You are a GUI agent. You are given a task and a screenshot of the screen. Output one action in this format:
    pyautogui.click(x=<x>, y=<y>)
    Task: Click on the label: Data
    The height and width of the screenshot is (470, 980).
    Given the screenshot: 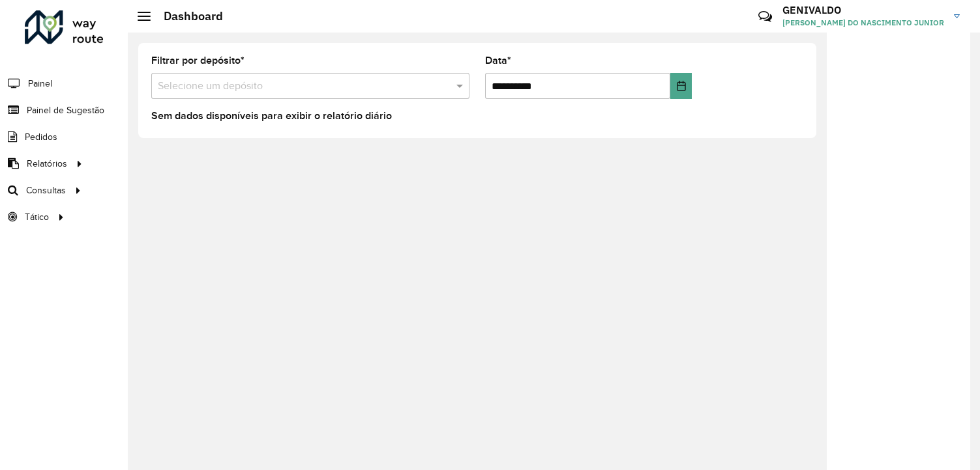 What is the action you would take?
    pyautogui.click(x=498, y=60)
    